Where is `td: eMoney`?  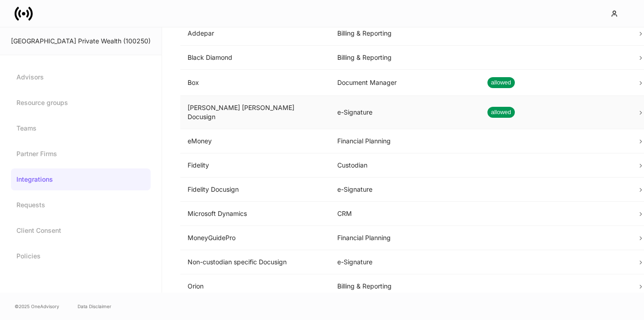 td: eMoney is located at coordinates (255, 141).